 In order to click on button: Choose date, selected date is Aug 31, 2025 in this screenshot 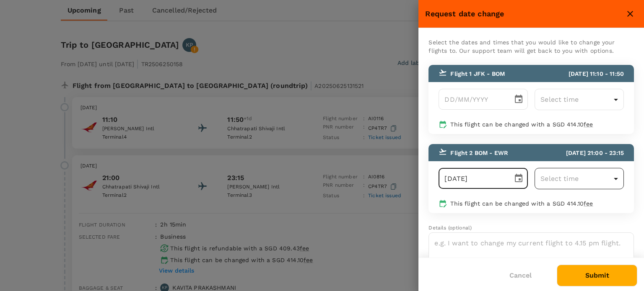, I will do `click(519, 178)`.